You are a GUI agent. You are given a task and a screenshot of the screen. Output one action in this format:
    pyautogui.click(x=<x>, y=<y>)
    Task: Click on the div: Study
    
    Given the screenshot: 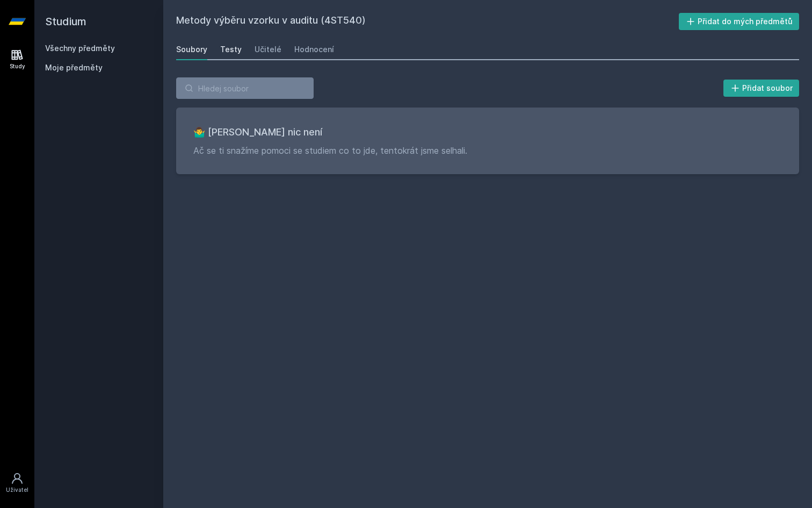 What is the action you would take?
    pyautogui.click(x=17, y=66)
    